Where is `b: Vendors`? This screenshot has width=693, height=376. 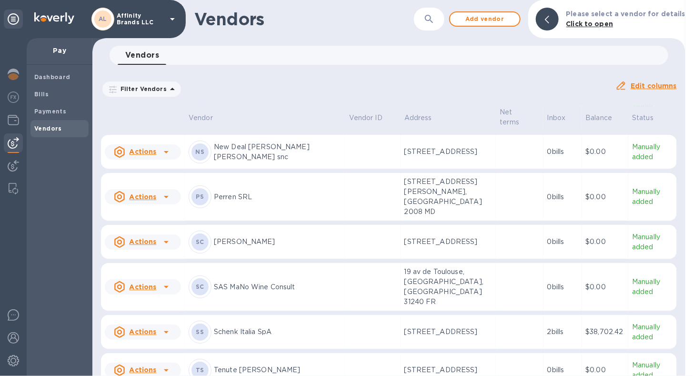
b: Vendors is located at coordinates (48, 128).